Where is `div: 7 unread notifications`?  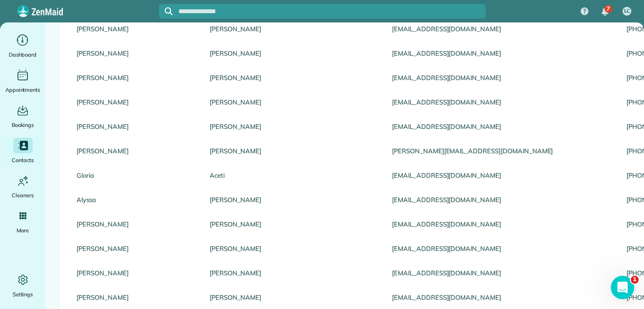 div: 7 unread notifications is located at coordinates (605, 12).